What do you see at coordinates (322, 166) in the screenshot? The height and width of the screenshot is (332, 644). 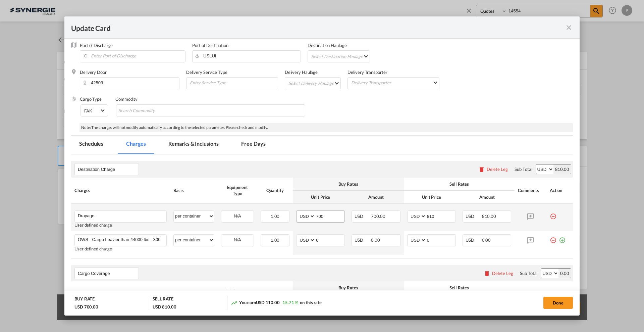 I see `md-dialog: Update Card Port ...` at bounding box center [322, 166].